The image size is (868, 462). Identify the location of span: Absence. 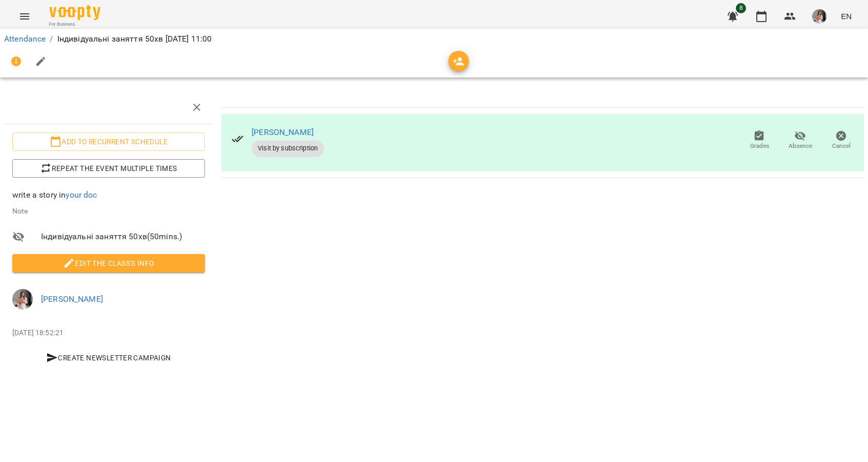
(801, 145).